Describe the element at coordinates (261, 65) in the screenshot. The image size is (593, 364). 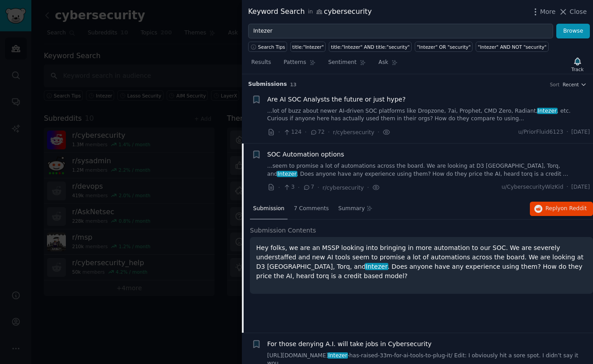
I see `a: Results` at that location.